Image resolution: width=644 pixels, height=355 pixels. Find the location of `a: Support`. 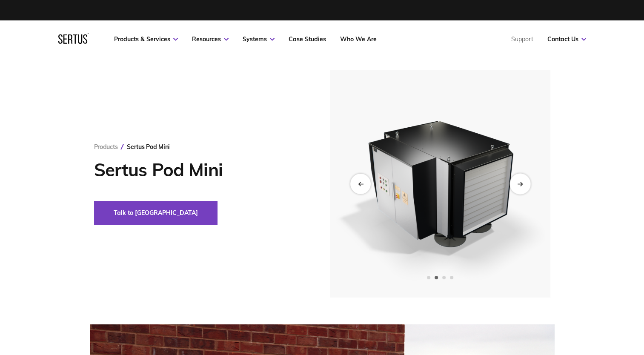

a: Support is located at coordinates (522, 39).